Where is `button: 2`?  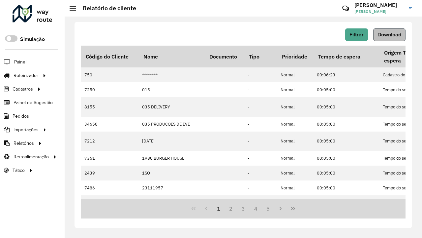
button: 2 is located at coordinates (231, 208).